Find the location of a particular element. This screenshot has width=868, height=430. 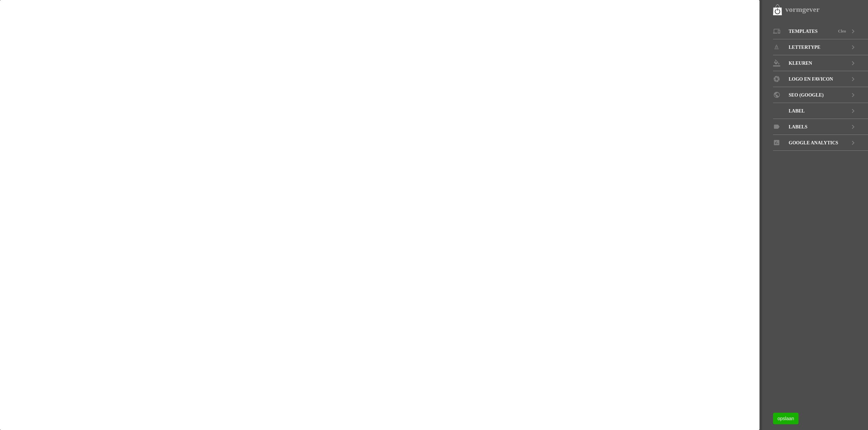

a: opslaan is located at coordinates (785, 419).